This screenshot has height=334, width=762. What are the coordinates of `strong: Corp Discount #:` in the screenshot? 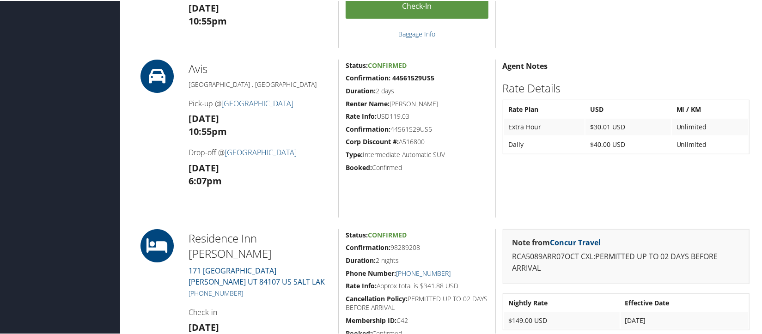 It's located at (372, 141).